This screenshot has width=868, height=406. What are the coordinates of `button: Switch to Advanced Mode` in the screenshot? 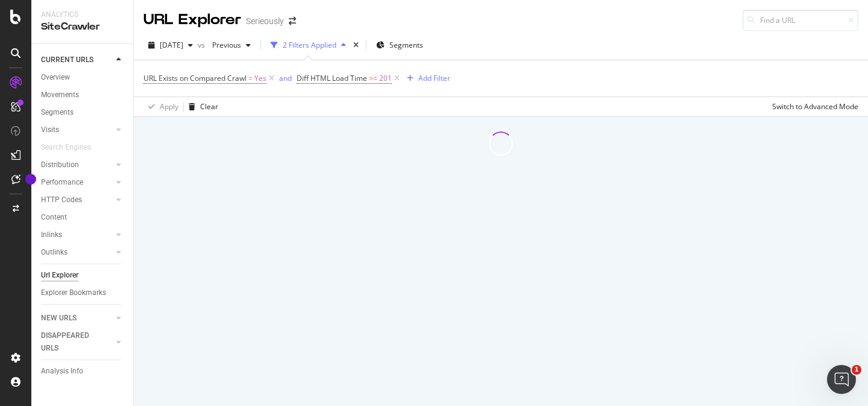 It's located at (812, 107).